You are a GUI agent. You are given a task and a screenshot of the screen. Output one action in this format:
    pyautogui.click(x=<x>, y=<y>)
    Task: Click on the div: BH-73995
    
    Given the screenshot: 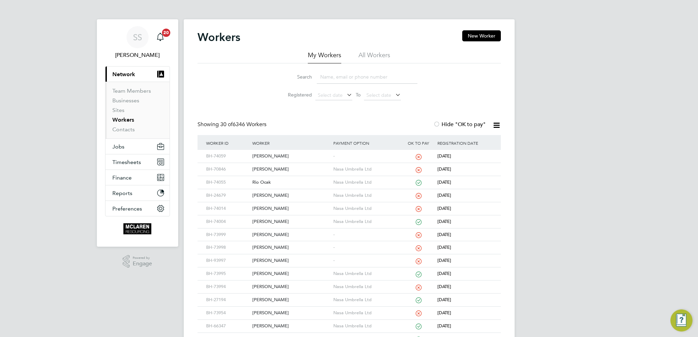 What is the action you would take?
    pyautogui.click(x=227, y=274)
    